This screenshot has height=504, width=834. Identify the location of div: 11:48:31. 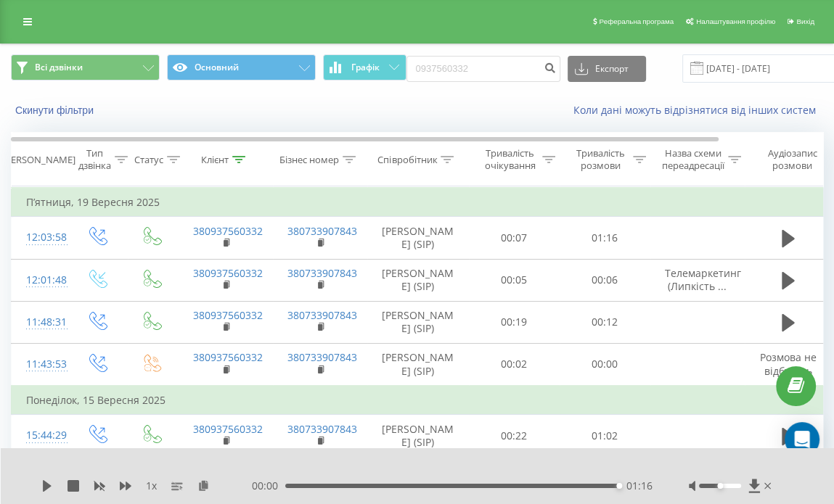
(40, 322).